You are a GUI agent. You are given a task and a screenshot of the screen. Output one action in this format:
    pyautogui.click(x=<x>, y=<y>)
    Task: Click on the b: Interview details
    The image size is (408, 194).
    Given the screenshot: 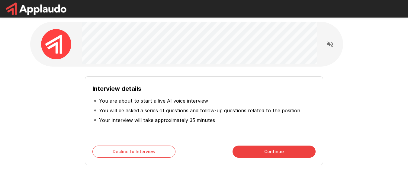 What is the action you would take?
    pyautogui.click(x=117, y=89)
    